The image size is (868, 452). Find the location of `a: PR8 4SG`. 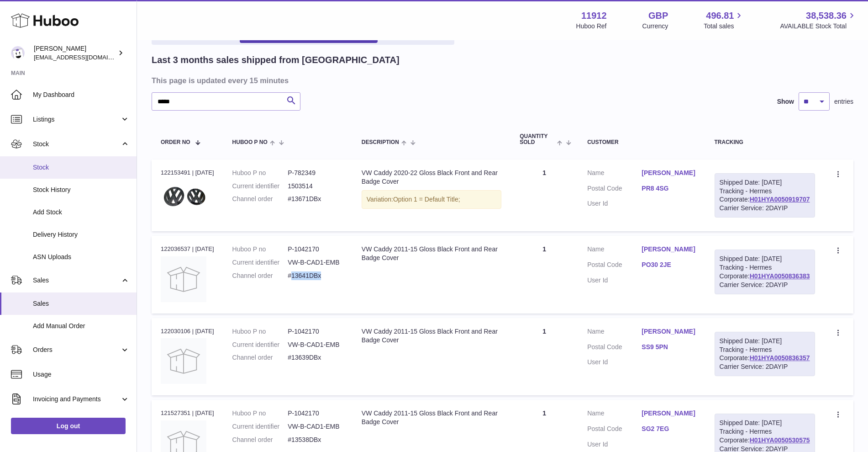

a: PR8 4SG is located at coordinates (668, 188).